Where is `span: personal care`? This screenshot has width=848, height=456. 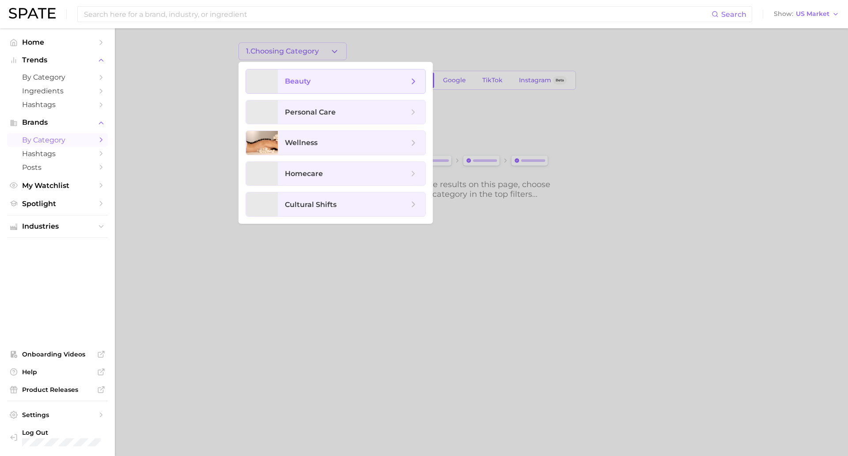
span: personal care is located at coordinates (310, 112).